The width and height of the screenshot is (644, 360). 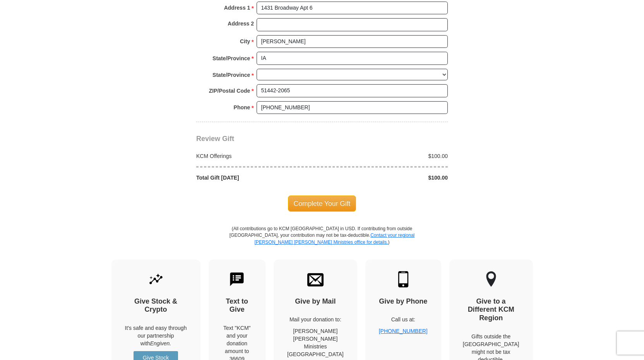 What do you see at coordinates (156, 306) in the screenshot?
I see `h4: Give Stock & Crypto` at bounding box center [156, 306].